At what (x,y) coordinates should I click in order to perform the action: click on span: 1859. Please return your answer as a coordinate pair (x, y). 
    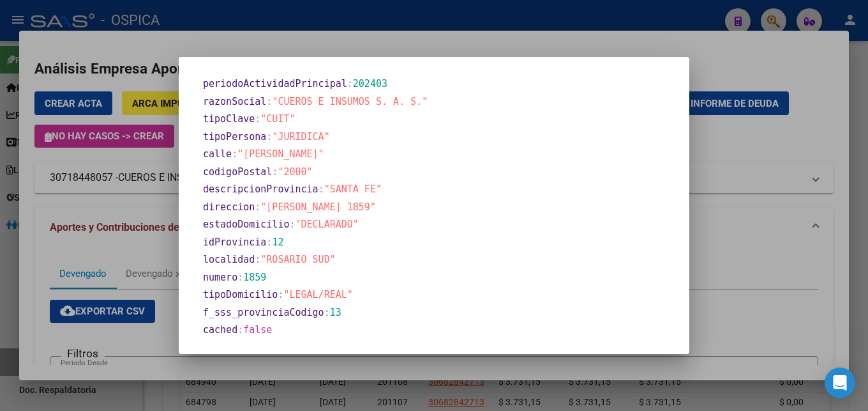
    Looking at the image, I should click on (254, 277).